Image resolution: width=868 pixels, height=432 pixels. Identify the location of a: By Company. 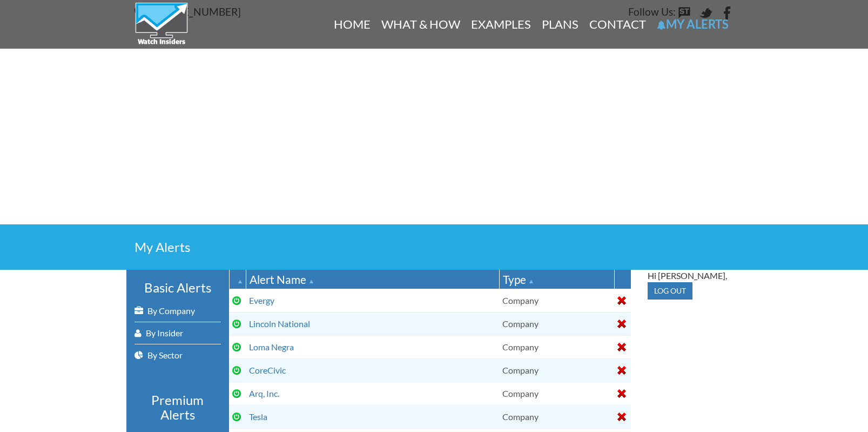
(178, 311).